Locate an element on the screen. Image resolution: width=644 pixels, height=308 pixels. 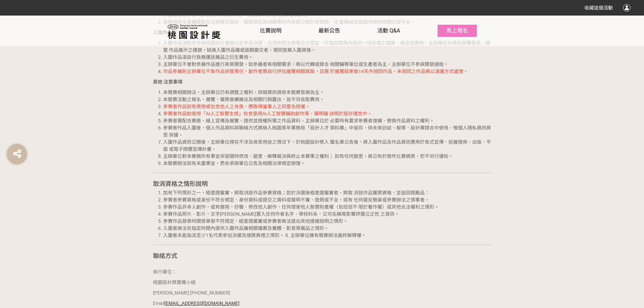
li: 入圍作品須自行負擔運送展品之衍生費用。 is located at coordinates (327, 57).